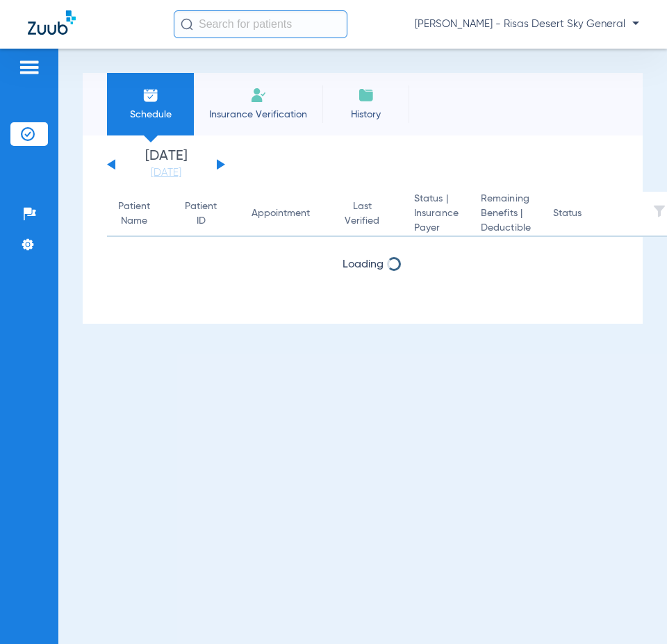  What do you see at coordinates (29, 68) in the screenshot?
I see `img: hamburger-icon` at bounding box center [29, 68].